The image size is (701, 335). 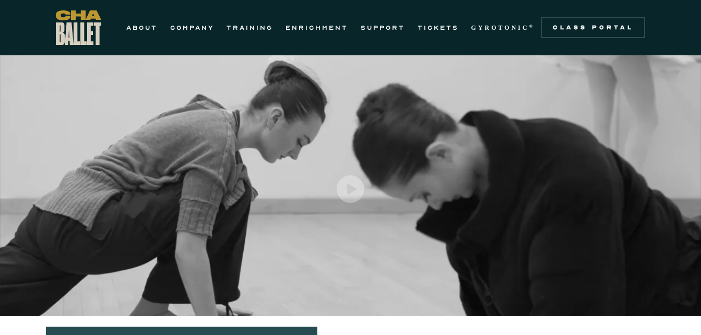 I want to click on a: TICKETS, so click(x=438, y=28).